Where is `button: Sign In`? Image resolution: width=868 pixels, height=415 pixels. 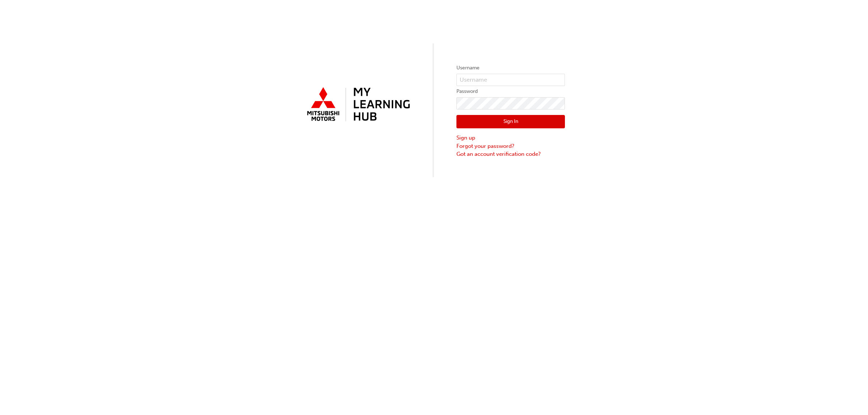 button: Sign In is located at coordinates (511, 122).